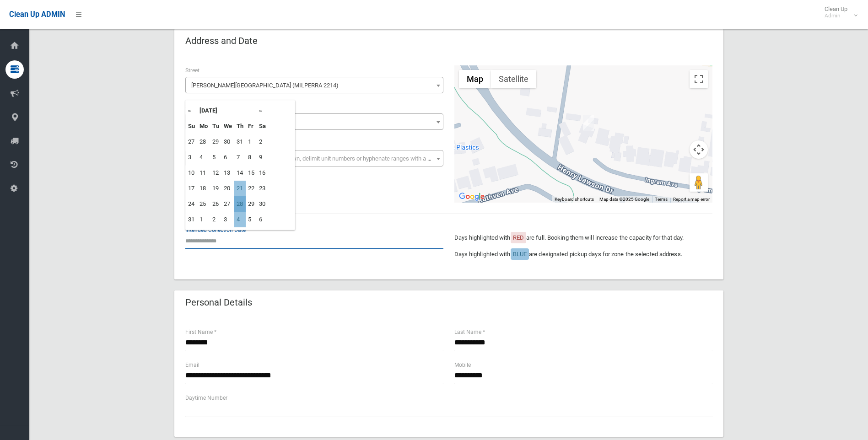 This screenshot has width=868, height=440. I want to click on td: 24, so click(191, 204).